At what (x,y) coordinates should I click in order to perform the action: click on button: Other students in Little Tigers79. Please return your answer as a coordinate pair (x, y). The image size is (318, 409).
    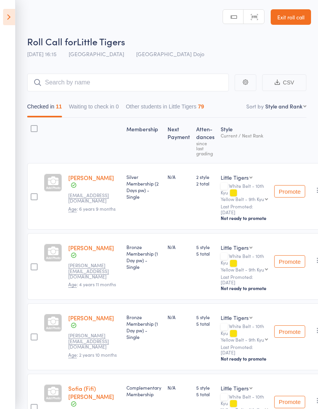
    Looking at the image, I should click on (165, 108).